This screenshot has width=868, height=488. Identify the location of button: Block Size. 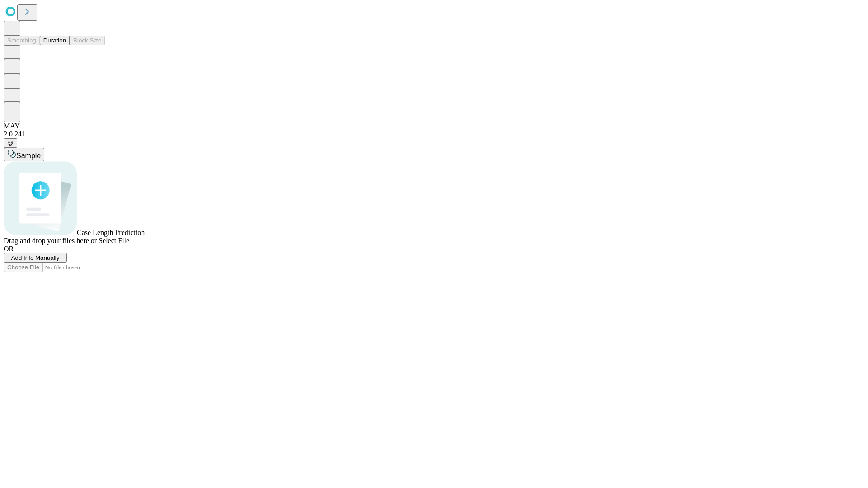
(87, 40).